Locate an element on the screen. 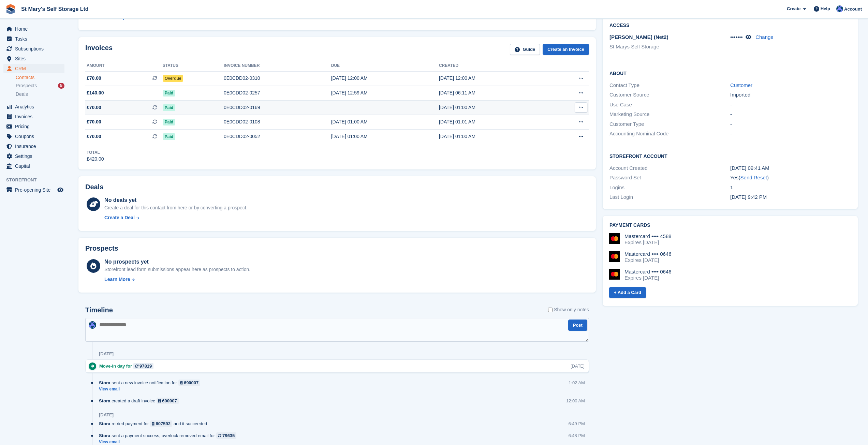  div: 5 is located at coordinates (61, 86).